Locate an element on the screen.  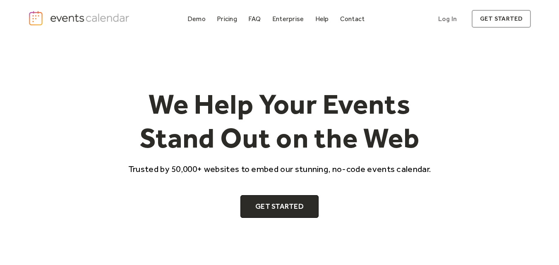
a: get started is located at coordinates (501, 19).